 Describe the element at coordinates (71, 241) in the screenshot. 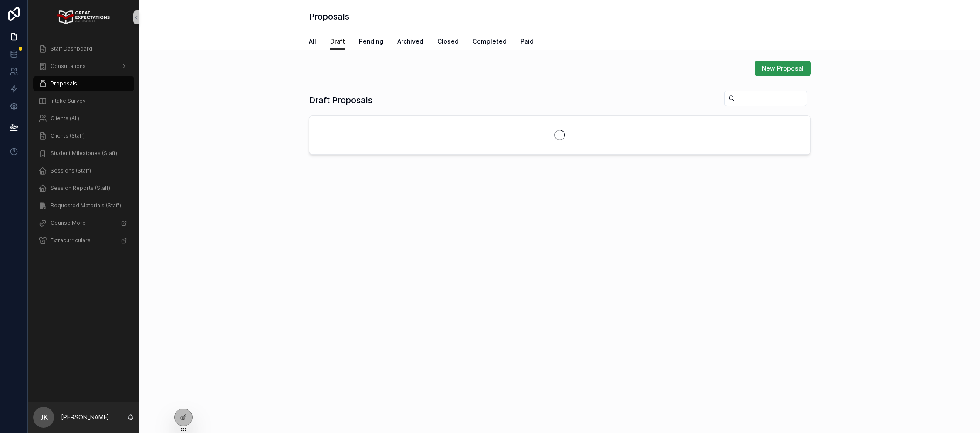

I see `span: Extracurriculars` at that location.